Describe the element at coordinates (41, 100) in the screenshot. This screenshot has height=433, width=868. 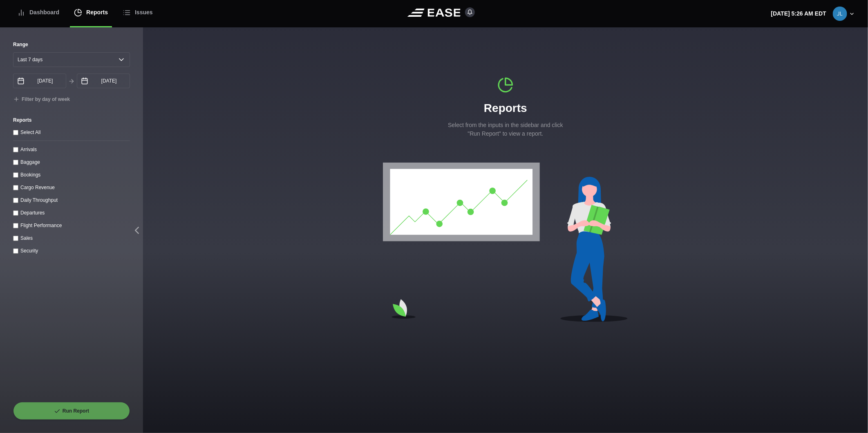
I see `button: Filter by day of week` at that location.